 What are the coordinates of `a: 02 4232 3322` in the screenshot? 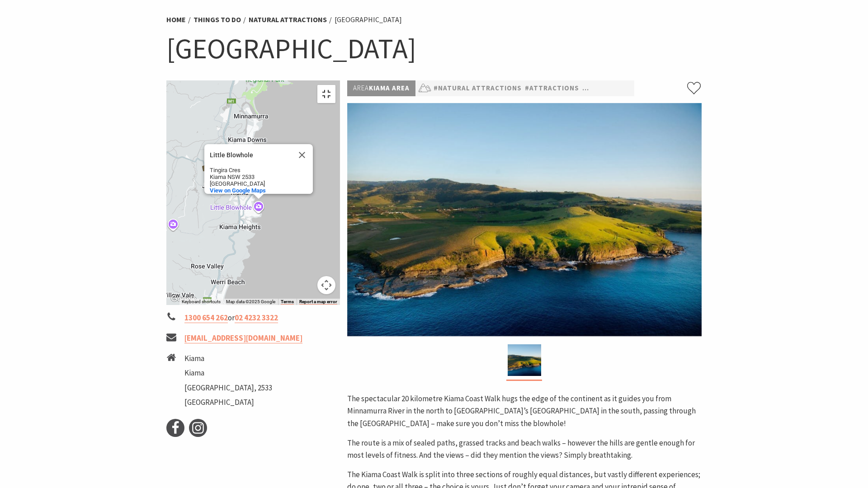 It's located at (256, 318).